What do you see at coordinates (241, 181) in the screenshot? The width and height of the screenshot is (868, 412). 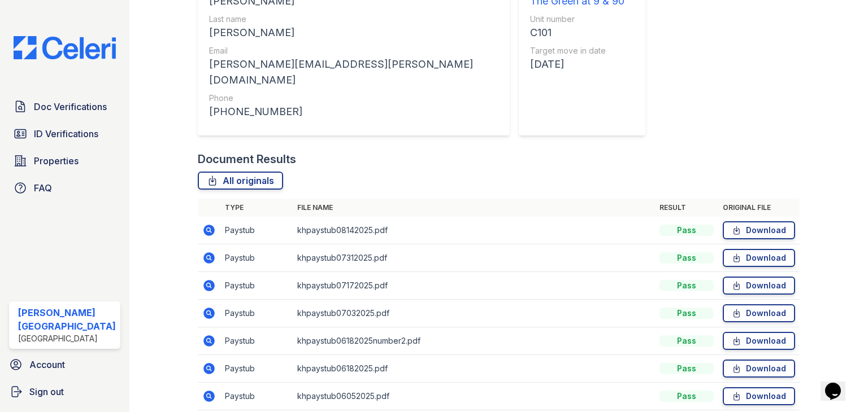 I see `a: All originals` at bounding box center [241, 181].